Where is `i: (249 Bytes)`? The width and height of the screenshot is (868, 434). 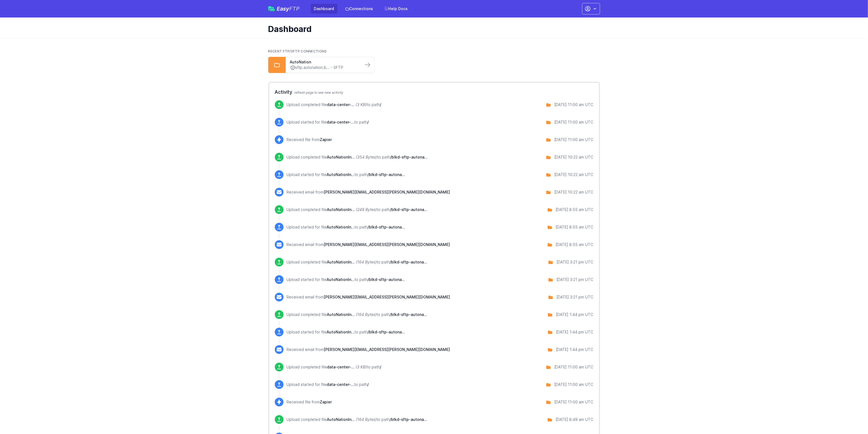
i: (249 Bytes) is located at coordinates (366, 209).